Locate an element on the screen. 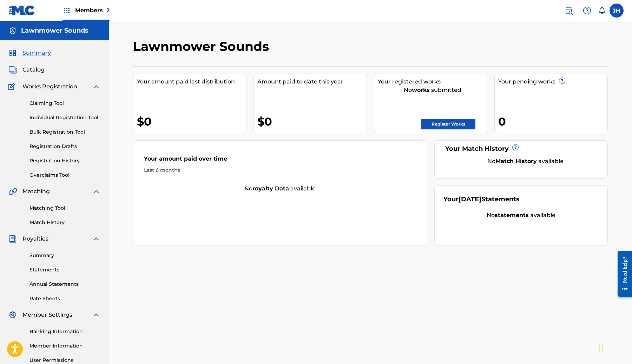 This screenshot has width=632, height=364. a: Rate Sheets is located at coordinates (65, 299).